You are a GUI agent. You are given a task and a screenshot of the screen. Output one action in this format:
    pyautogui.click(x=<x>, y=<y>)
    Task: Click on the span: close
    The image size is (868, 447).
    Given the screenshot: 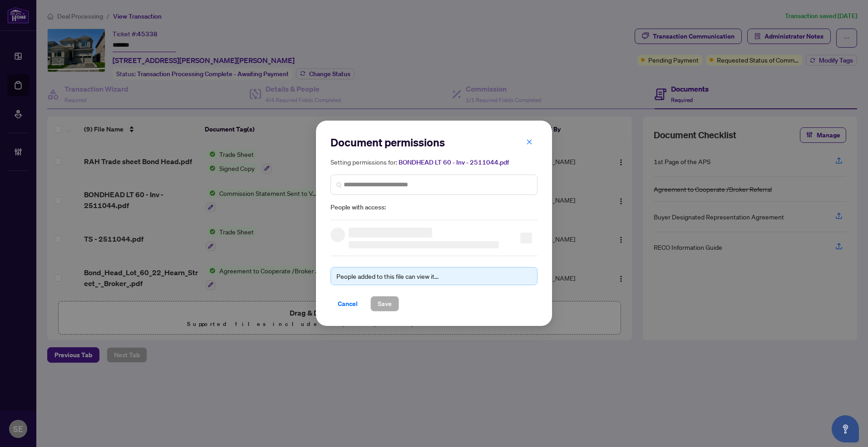 What is the action you would take?
    pyautogui.click(x=530, y=142)
    